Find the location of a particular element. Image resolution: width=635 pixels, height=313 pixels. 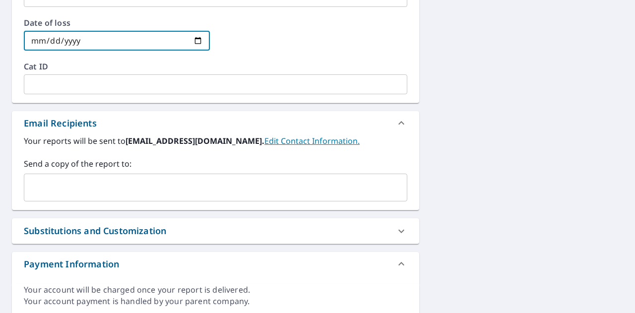

div: Your account payment is handled by your parent company. is located at coordinates (215, 301).